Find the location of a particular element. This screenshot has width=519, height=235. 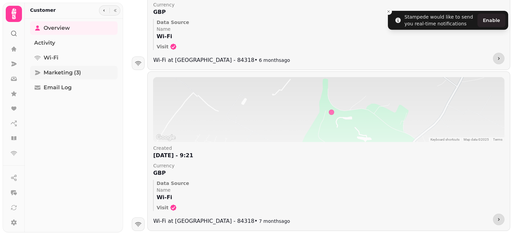

nav: Tabs is located at coordinates (74, 125).